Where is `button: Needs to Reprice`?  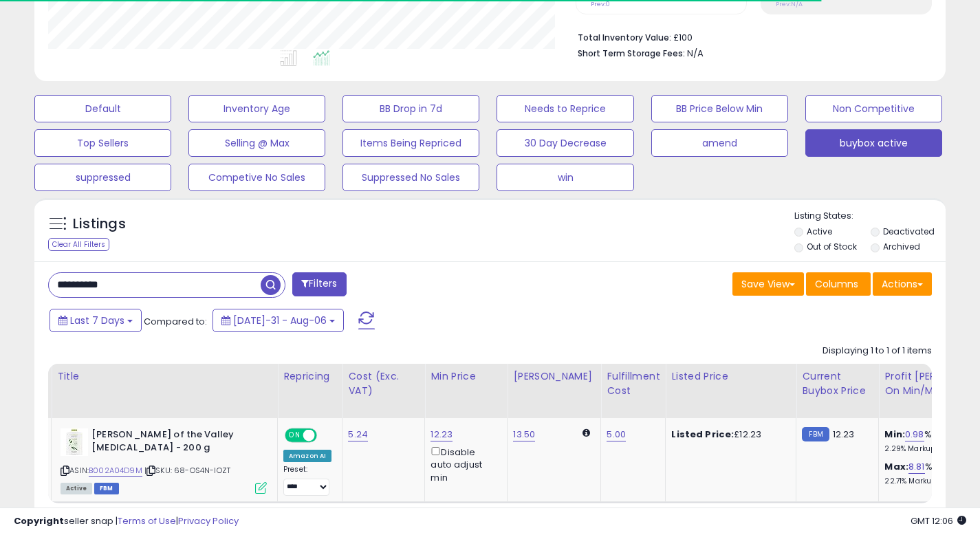 button: Needs to Reprice is located at coordinates (564, 109).